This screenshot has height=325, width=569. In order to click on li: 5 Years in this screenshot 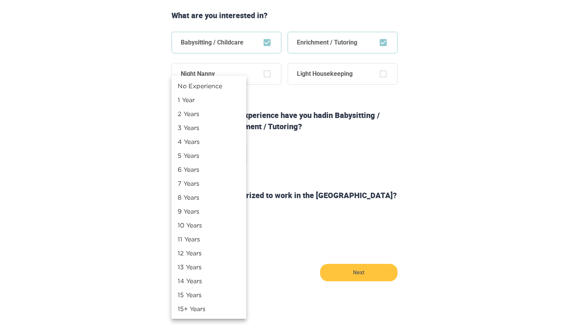, I will do `click(209, 156)`.